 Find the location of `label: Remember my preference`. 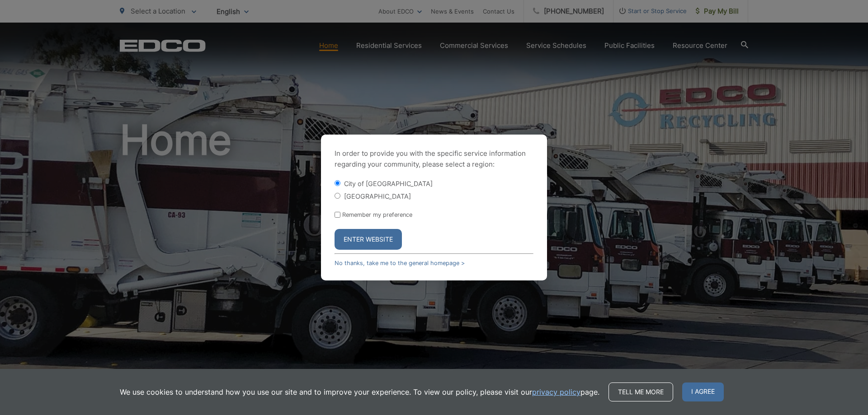

label: Remember my preference is located at coordinates (377, 214).